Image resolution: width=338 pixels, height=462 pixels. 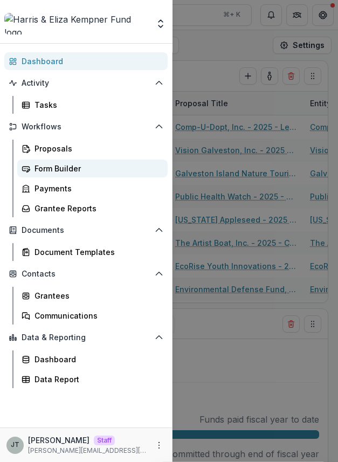 I want to click on div: Grantees, so click(x=97, y=295).